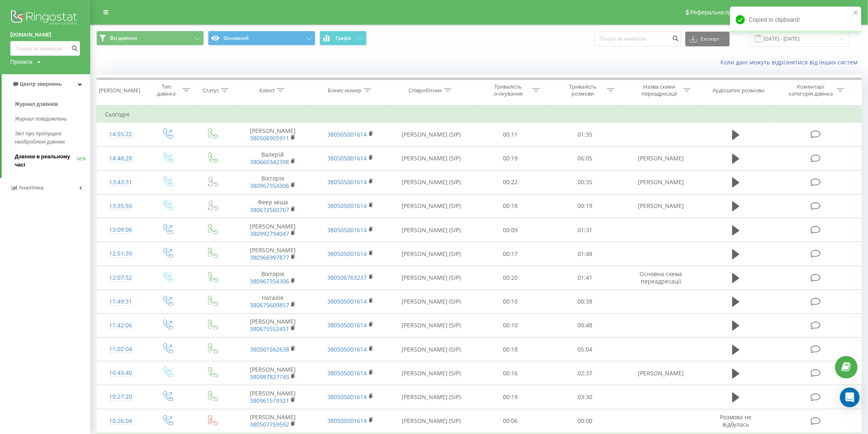  I want to click on div: 13:43:31, so click(121, 182).